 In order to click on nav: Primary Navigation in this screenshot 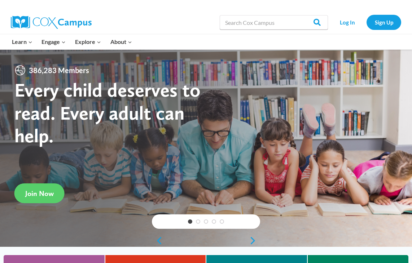, I will do `click(72, 42)`.